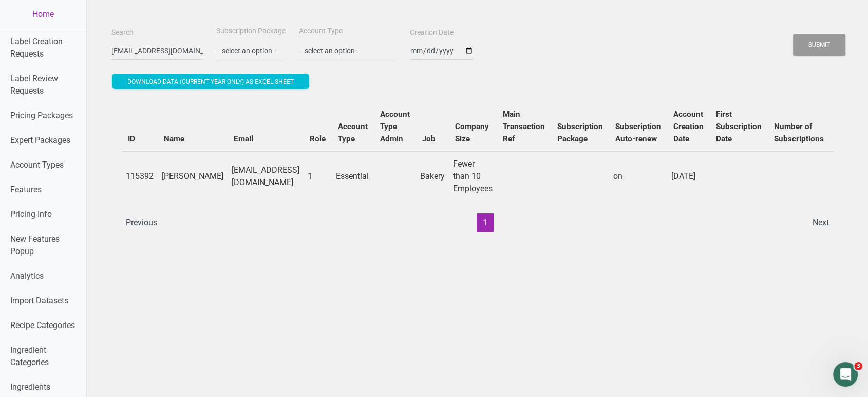  Describe the element at coordinates (211, 82) in the screenshot. I see `span: Download data (current year only) as excel sheet` at that location.